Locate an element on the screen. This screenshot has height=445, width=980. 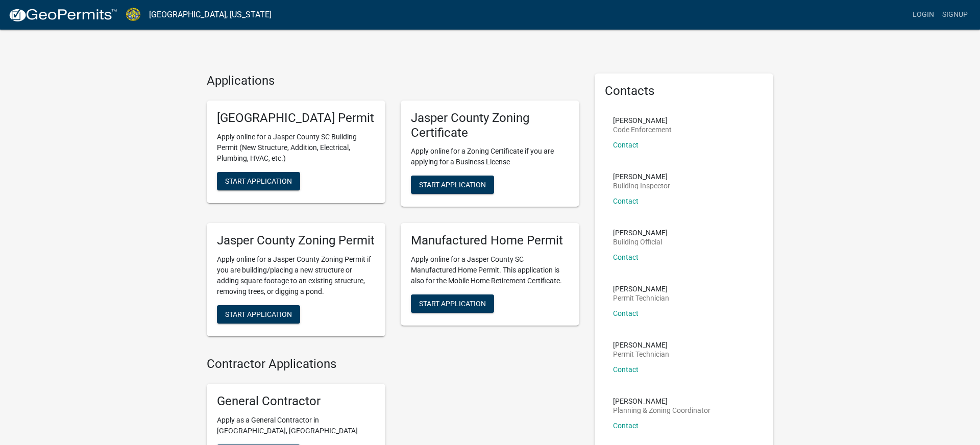
p: Apply online for a Zoning Certificate if you are applying for a Business License is located at coordinates (490, 157).